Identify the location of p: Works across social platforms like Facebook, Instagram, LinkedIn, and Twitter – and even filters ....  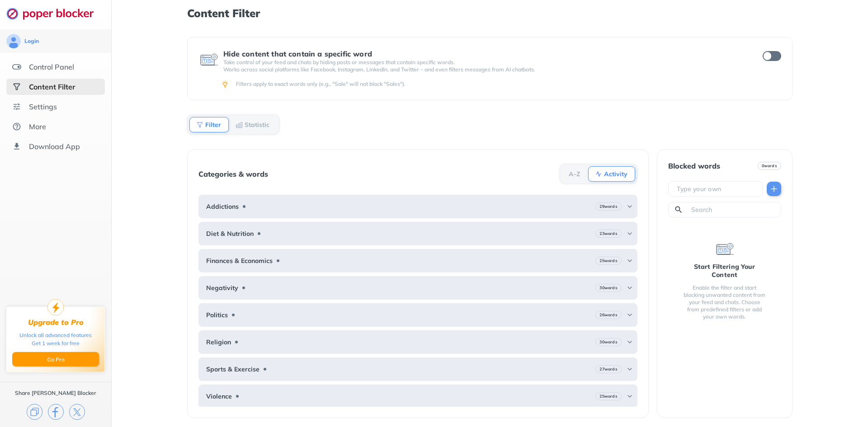
(484, 70).